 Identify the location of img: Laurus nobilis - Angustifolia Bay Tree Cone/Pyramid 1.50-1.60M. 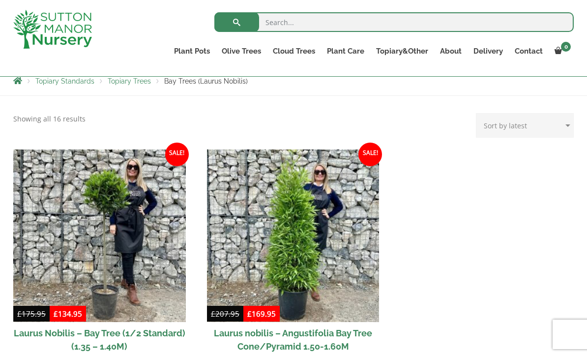
(293, 236).